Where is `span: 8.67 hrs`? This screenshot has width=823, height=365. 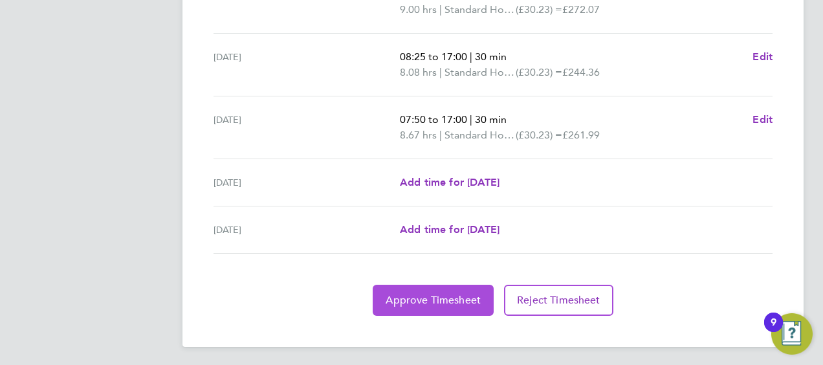
span: 8.67 hrs is located at coordinates (418, 135).